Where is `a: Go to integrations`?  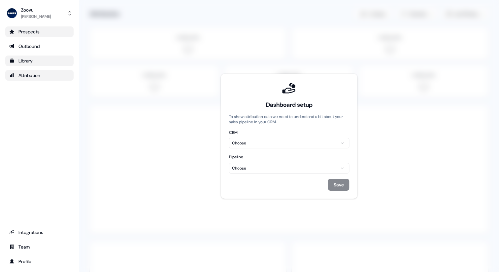
a: Go to integrations is located at coordinates (39, 232).